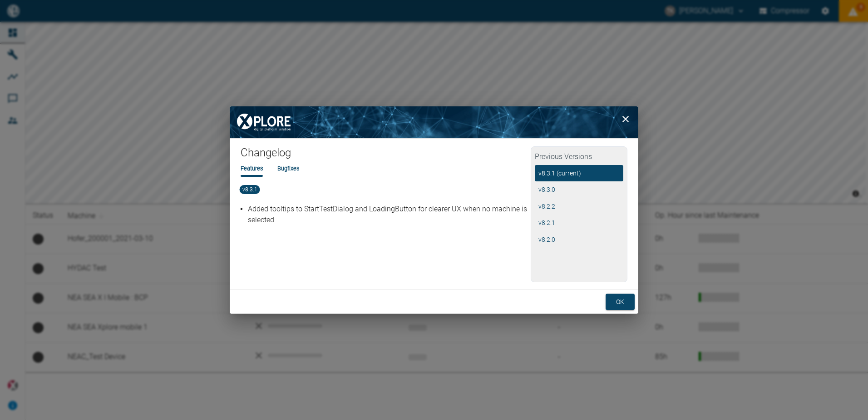  Describe the element at coordinates (579, 189) in the screenshot. I see `button: v8.3.0` at that location.